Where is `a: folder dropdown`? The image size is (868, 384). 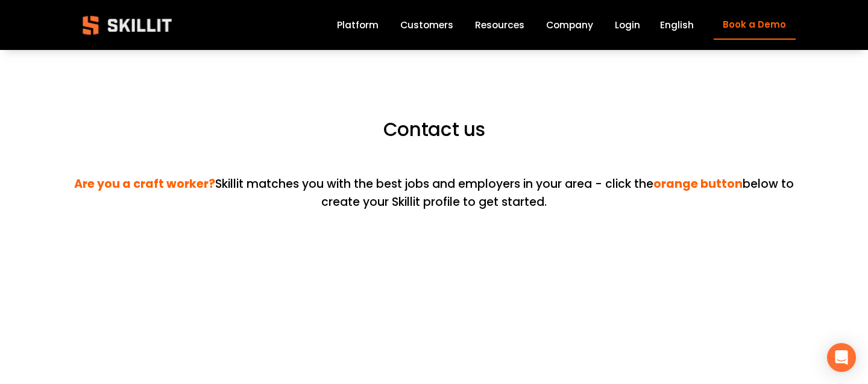
a: folder dropdown is located at coordinates (500, 25).